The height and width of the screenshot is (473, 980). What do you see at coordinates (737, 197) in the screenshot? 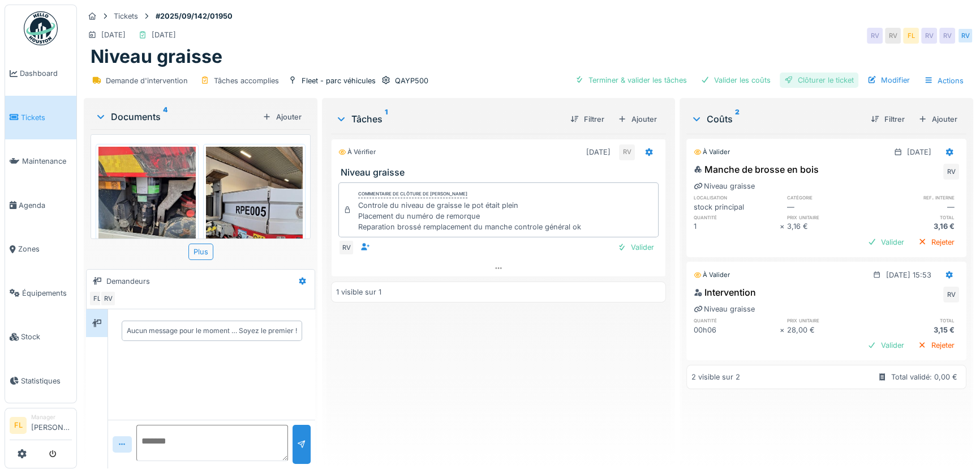
I see `h6: localisation` at bounding box center [737, 197].